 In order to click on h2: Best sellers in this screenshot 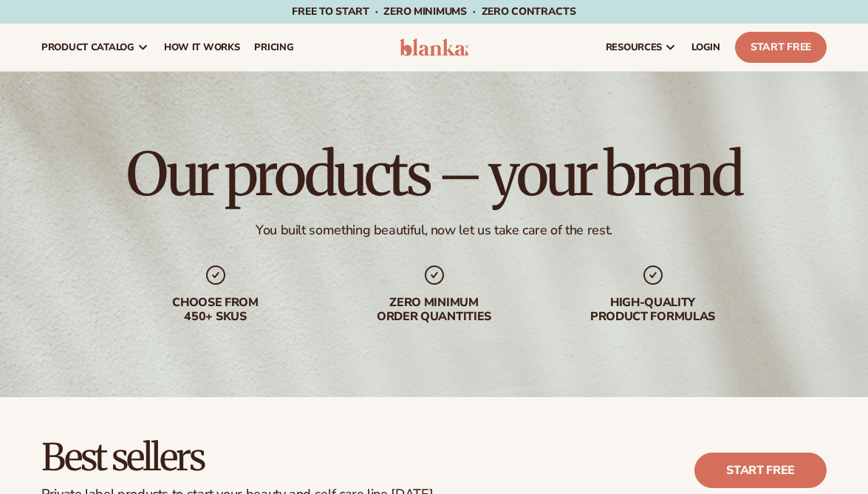, I will do `click(239, 457)`.